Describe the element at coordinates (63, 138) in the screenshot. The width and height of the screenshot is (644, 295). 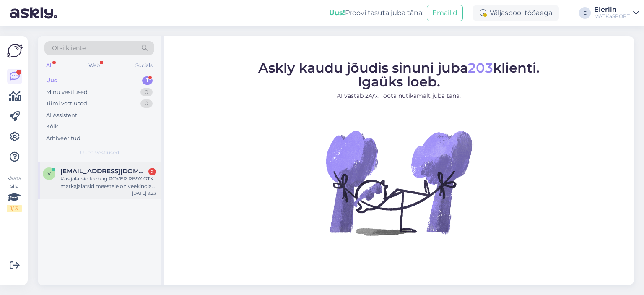
I see `div: Arhiveeritud` at that location.